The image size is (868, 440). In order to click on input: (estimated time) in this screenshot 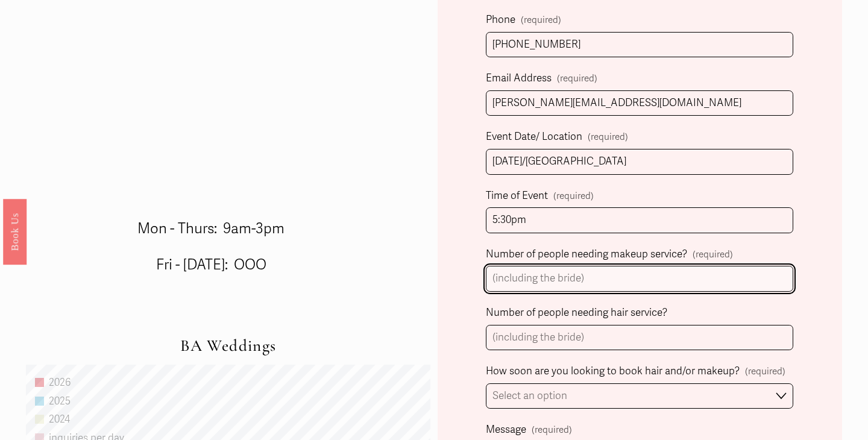, I will do `click(639, 220)`.